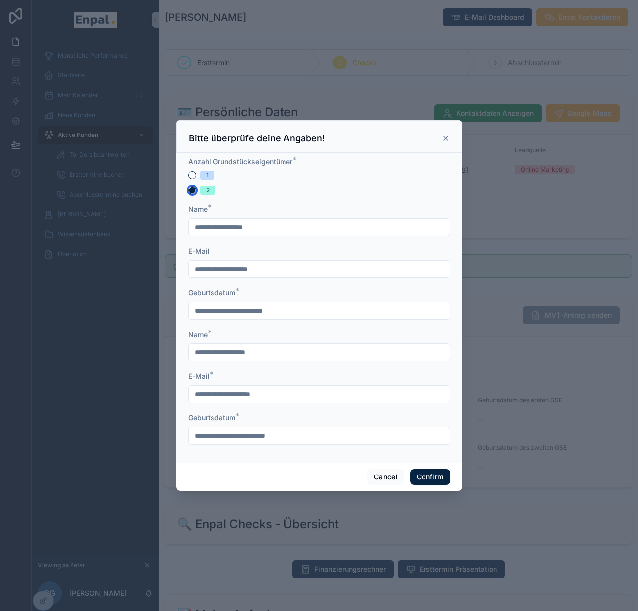 This screenshot has height=611, width=638. I want to click on div: 2, so click(208, 190).